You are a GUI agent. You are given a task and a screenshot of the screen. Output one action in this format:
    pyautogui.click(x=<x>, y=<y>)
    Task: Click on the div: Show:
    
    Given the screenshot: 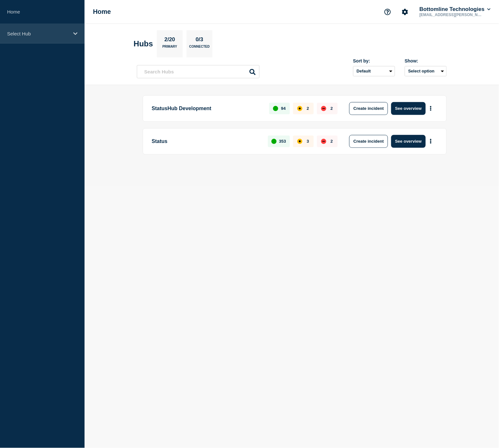 What is the action you would take?
    pyautogui.click(x=425, y=61)
    